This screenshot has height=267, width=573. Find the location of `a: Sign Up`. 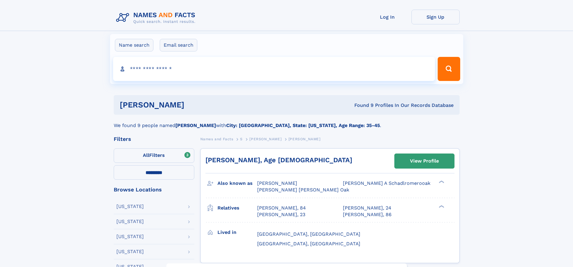

a: Sign Up is located at coordinates (436, 17).